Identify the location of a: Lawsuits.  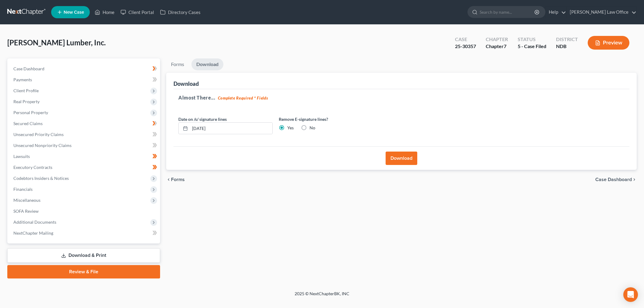
(84, 156).